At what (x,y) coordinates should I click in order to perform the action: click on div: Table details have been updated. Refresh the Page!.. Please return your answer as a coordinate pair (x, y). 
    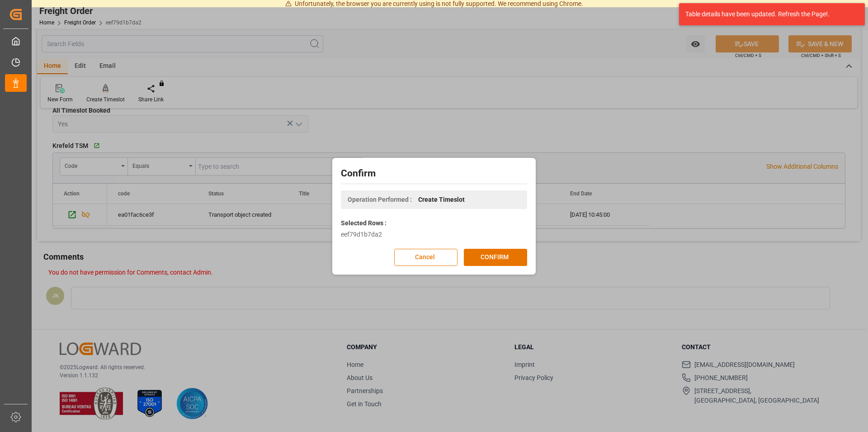
    Looking at the image, I should click on (769, 14).